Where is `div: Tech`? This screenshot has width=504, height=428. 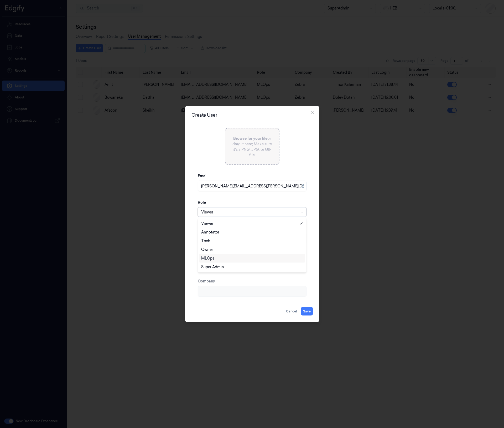
div: Tech is located at coordinates (205, 241).